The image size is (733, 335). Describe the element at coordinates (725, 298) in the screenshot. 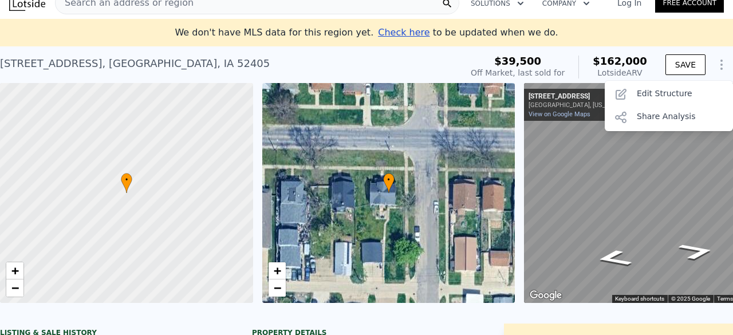

I see `a: Terms` at that location.